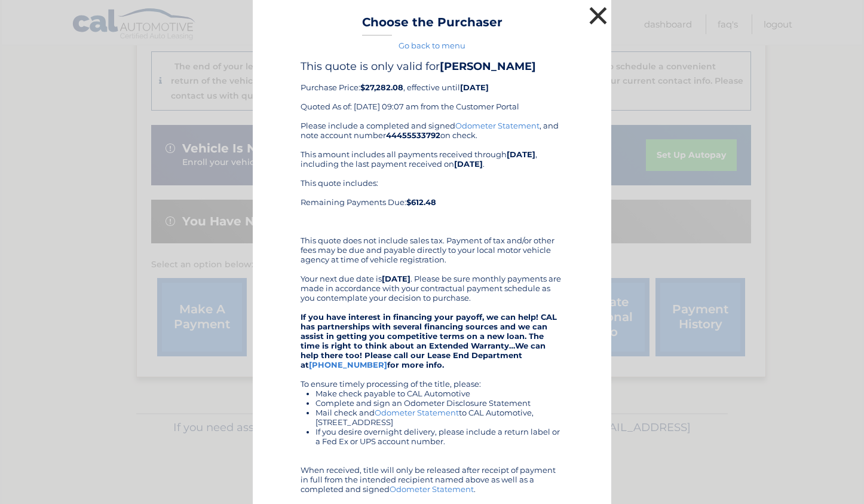 The width and height of the screenshot is (864, 504). I want to click on div: This quote includes: Remaining Payments Due:, so click(432, 202).